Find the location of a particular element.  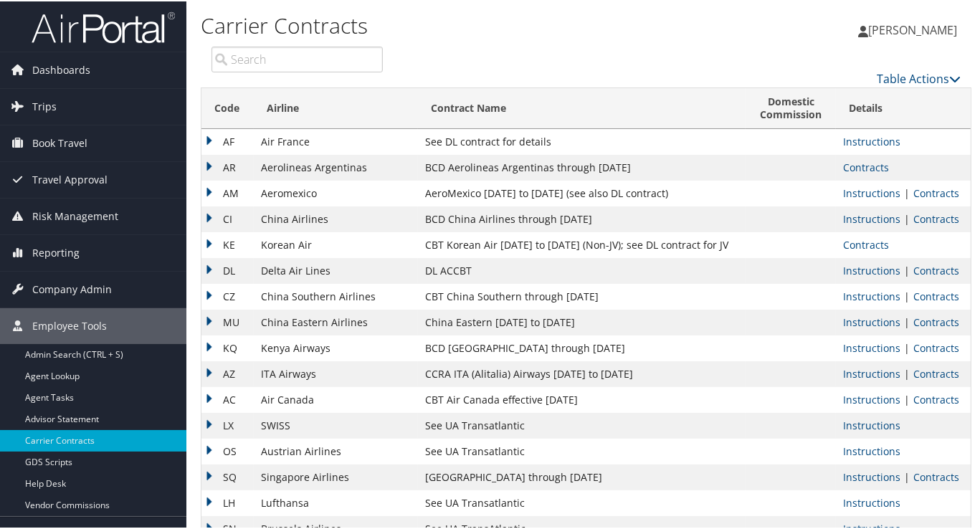

span: Risk Management is located at coordinates (76, 215).